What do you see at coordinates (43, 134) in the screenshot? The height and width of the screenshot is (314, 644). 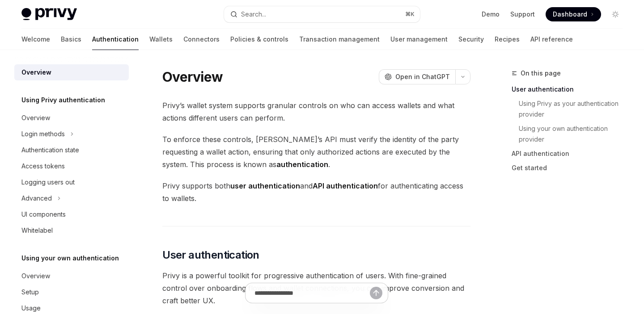 I see `div: Login methods` at bounding box center [43, 134].